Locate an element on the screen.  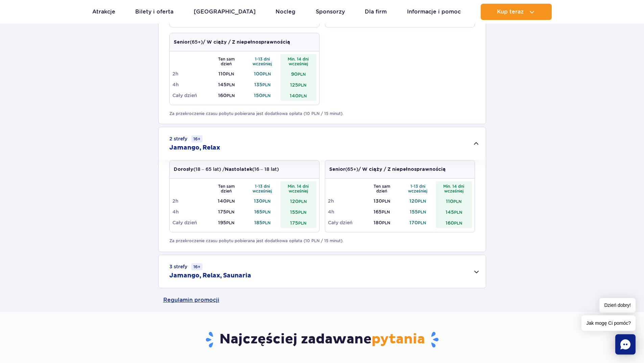
a: Sponsorzy is located at coordinates (330, 12).